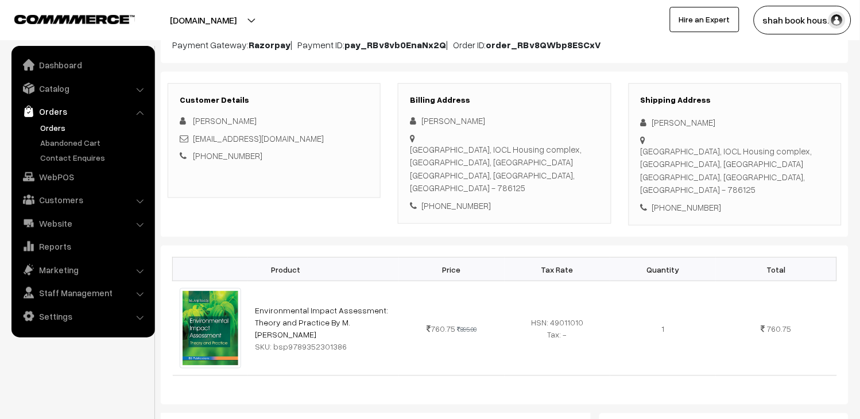  Describe the element at coordinates (466, 329) in the screenshot. I see `strike: 895.00` at that location.